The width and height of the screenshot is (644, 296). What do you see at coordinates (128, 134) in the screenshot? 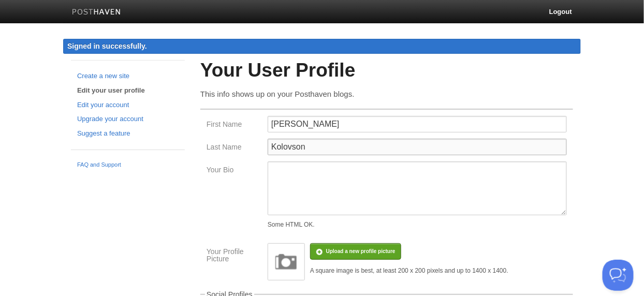
I see `a: Suggest a feature` at bounding box center [128, 134].